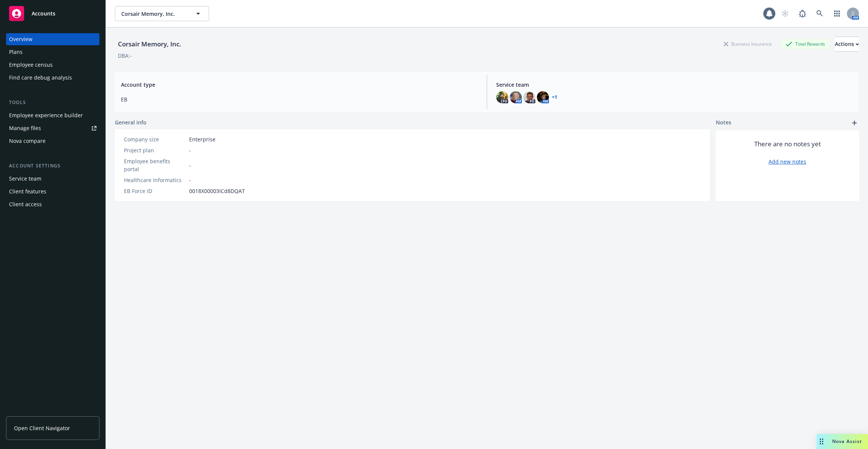  Describe the element at coordinates (217, 191) in the screenshot. I see `span: 0018X00003ICd8DQAT` at that location.